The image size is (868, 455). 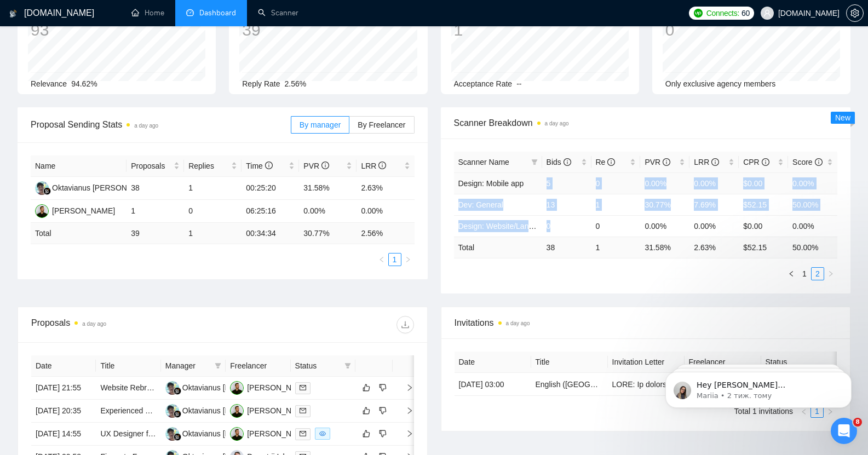 I want to click on td: $ 52.15, so click(x=763, y=247).